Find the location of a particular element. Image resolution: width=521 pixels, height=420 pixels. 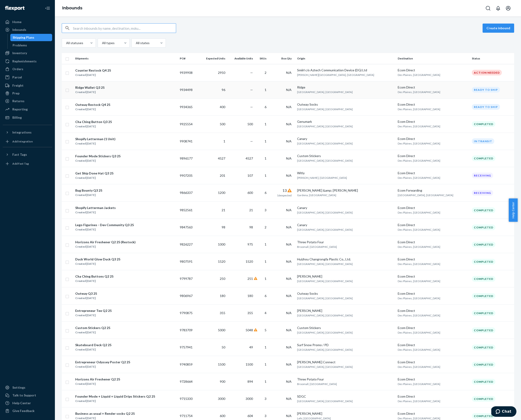

span: 5048 is located at coordinates (249, 330).